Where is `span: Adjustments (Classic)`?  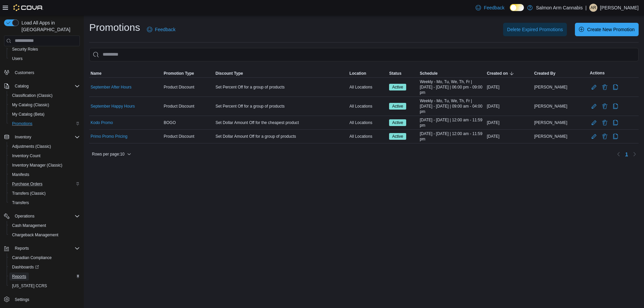 span: Adjustments (Classic) is located at coordinates (31, 146).